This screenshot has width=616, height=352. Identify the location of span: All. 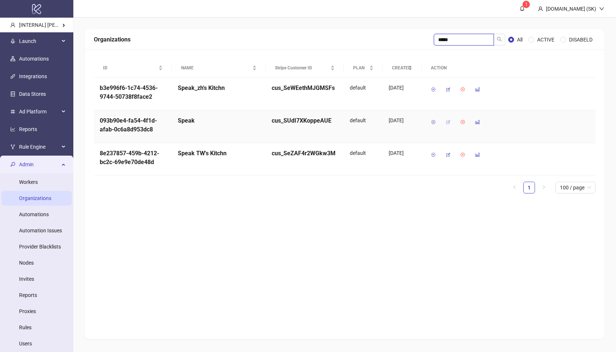
(520, 40).